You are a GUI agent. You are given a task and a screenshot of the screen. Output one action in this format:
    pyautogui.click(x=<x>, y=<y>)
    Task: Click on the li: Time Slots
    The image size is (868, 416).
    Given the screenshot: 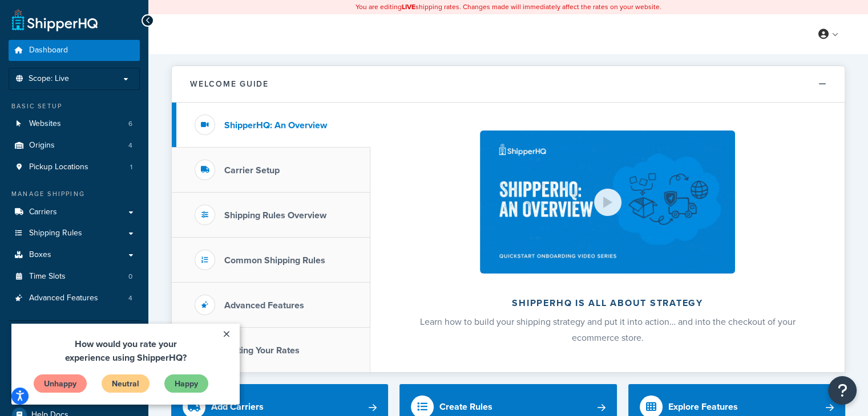 What is the action you would take?
    pyautogui.click(x=74, y=276)
    